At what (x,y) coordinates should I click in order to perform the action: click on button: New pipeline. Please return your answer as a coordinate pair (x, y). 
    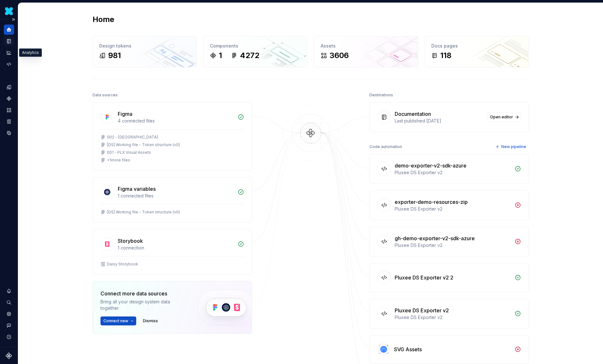
    Looking at the image, I should click on (511, 147).